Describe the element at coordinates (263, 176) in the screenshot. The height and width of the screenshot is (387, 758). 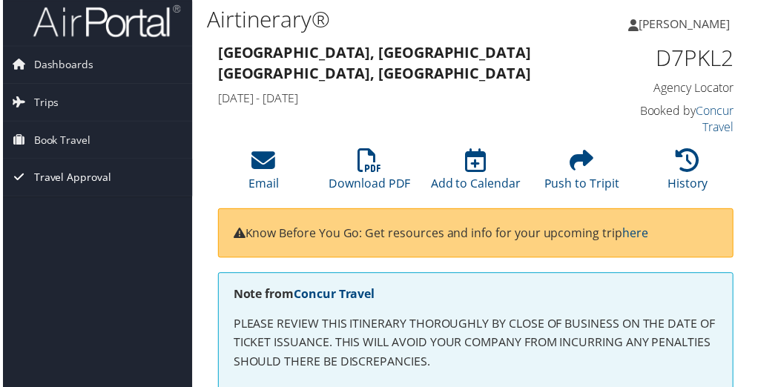
I see `a: Email` at that location.